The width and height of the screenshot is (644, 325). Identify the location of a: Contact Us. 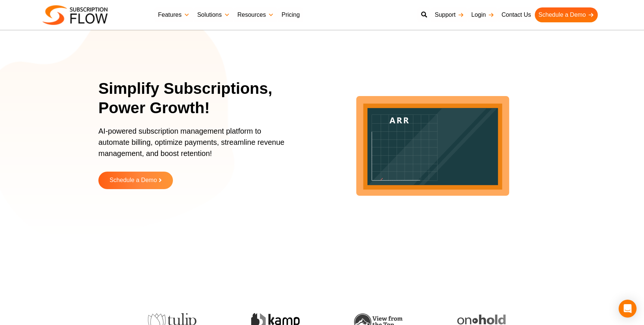
(516, 14).